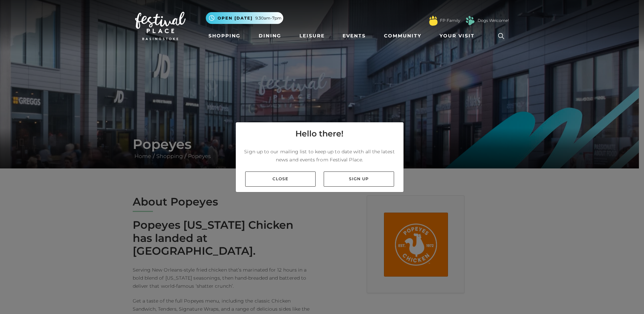 The width and height of the screenshot is (644, 314). I want to click on a: Shopping, so click(225, 36).